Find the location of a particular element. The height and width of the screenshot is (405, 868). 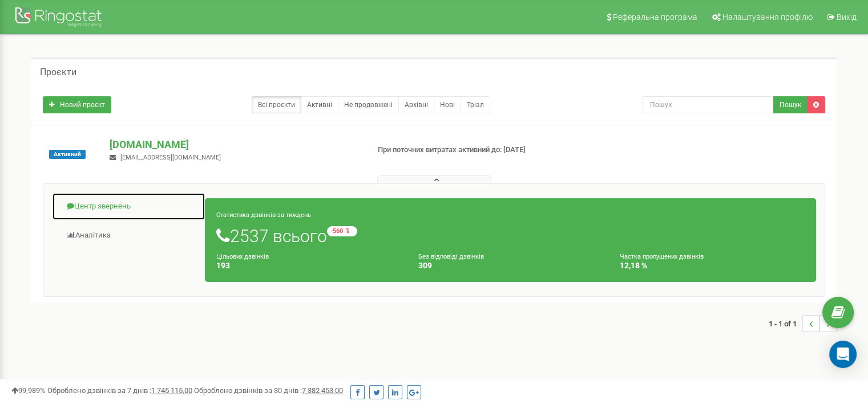

small: Цільових дзвінків is located at coordinates (242, 256).